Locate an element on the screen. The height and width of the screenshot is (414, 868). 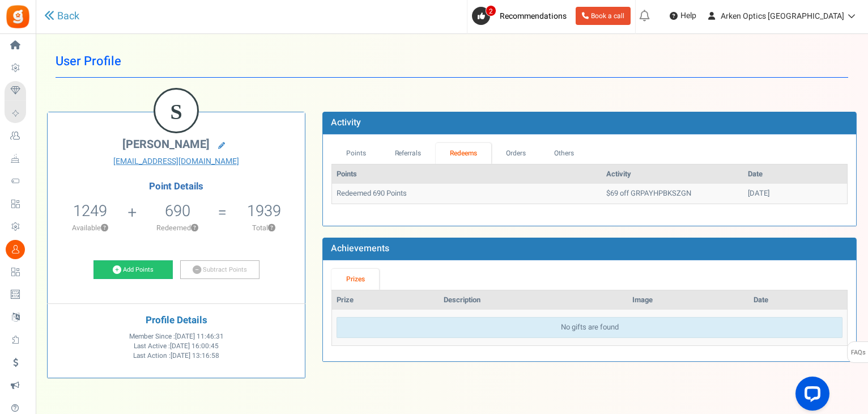
a: Redeems is located at coordinates (464, 153).